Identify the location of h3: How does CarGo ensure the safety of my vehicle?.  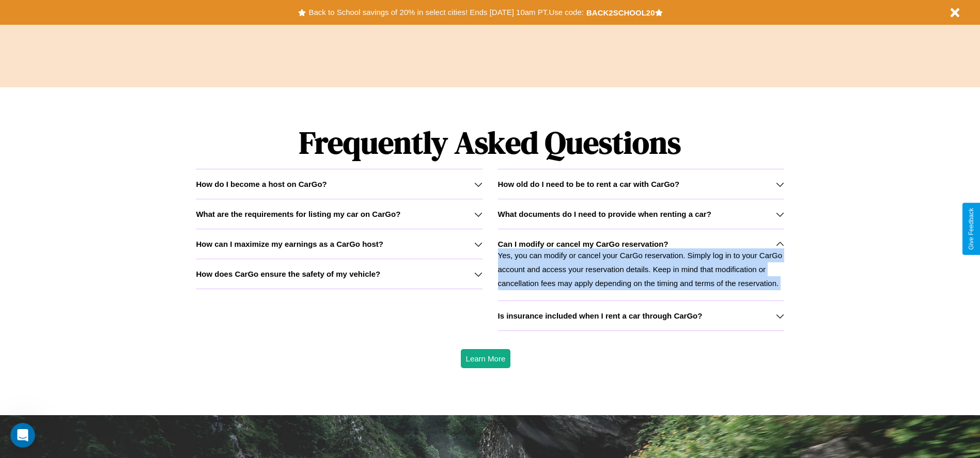
(287, 274).